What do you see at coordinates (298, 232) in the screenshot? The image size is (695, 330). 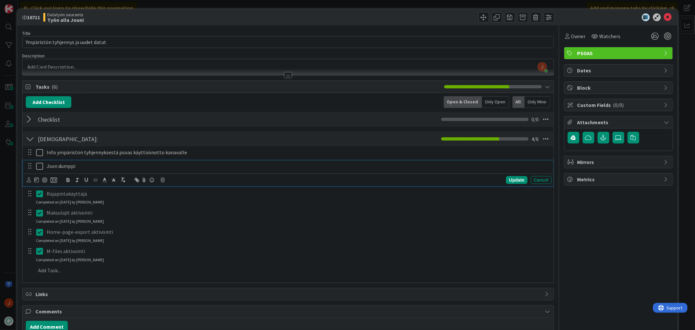 I see `p: Home-page-export aktivointi` at bounding box center [298, 232].